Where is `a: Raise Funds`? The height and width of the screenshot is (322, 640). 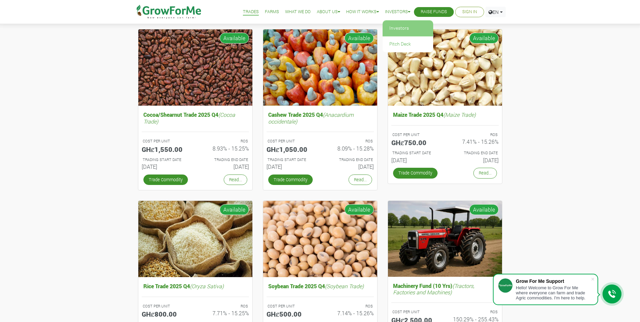 a: Raise Funds is located at coordinates (434, 12).